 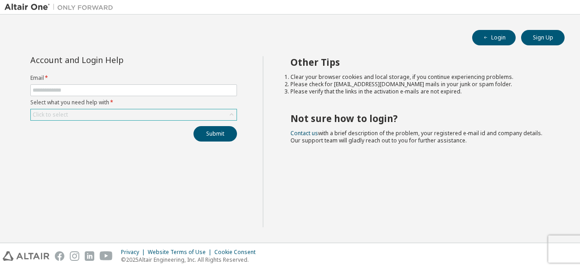 I want to click on div: Website Terms of Use, so click(x=181, y=252).